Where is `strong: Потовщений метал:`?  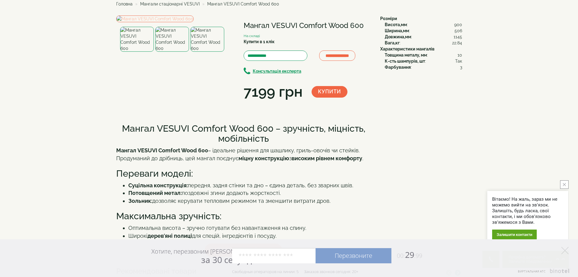
strong: Потовщений метал: is located at coordinates (155, 192).